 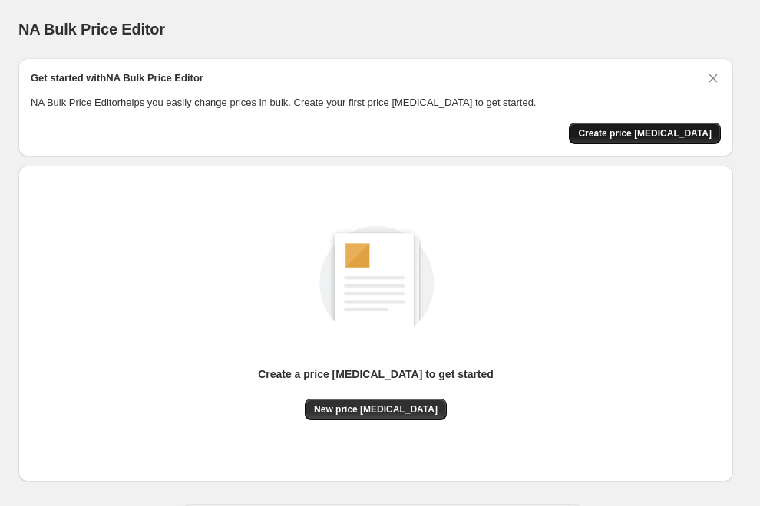 I want to click on button: Create price change job, so click(x=644, y=133).